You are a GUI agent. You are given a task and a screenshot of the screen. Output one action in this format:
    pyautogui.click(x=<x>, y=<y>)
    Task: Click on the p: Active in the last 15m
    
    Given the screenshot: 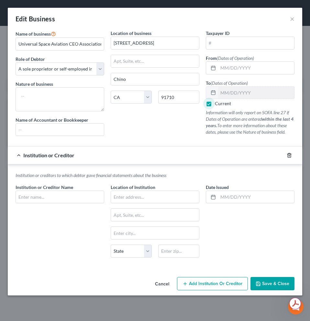 What is the action you would take?
    pyautogui.click(x=54, y=11)
    